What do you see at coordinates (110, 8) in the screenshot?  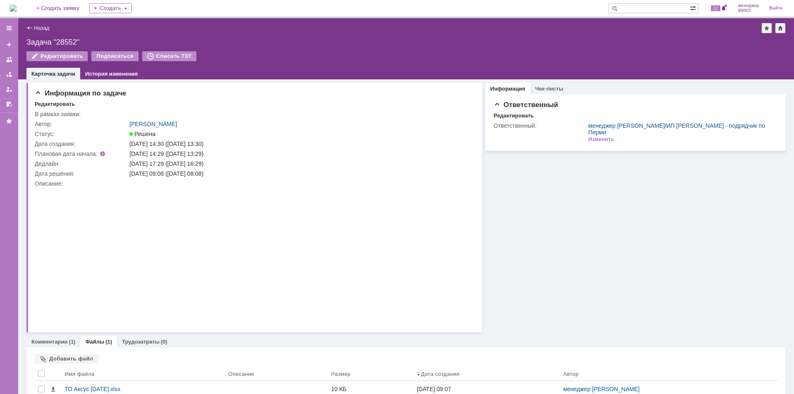 I see `div: Создать` at bounding box center [110, 8].